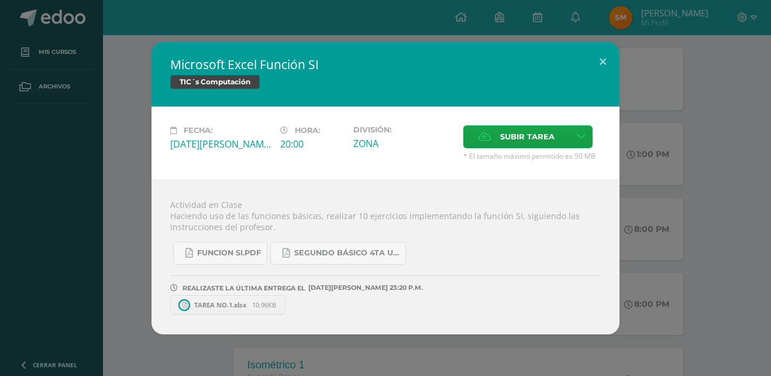 The image size is (771, 376). What do you see at coordinates (307, 130) in the screenshot?
I see `span: Hora:` at bounding box center [307, 130].